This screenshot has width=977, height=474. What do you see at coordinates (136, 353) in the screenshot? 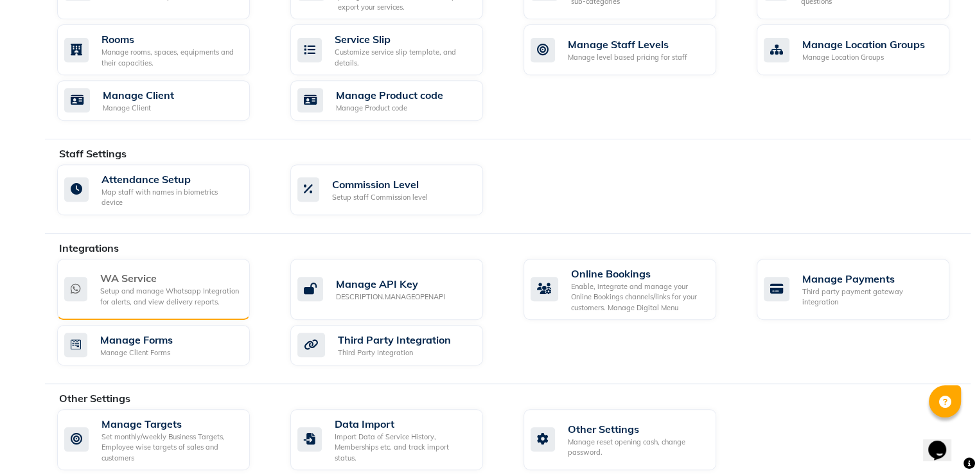
I see `div: Manage Client Forms` at bounding box center [136, 353].